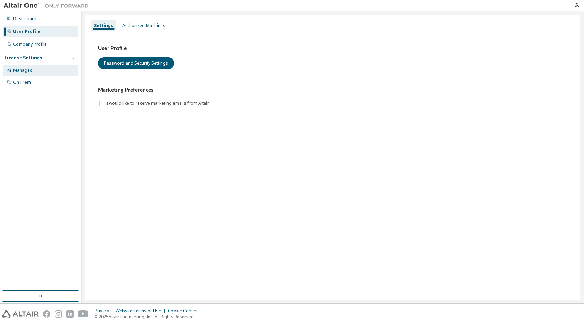  What do you see at coordinates (27, 32) in the screenshot?
I see `div: User Profile` at bounding box center [27, 32].